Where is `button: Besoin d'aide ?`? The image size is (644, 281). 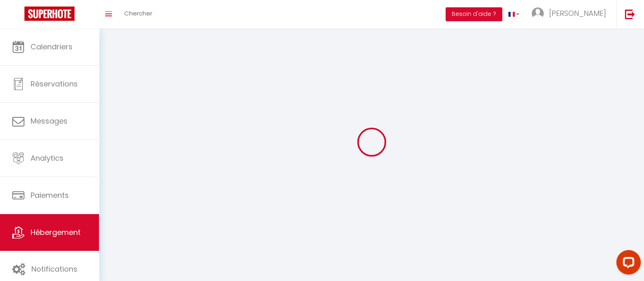
button: Besoin d'aide ? is located at coordinates (474, 15).